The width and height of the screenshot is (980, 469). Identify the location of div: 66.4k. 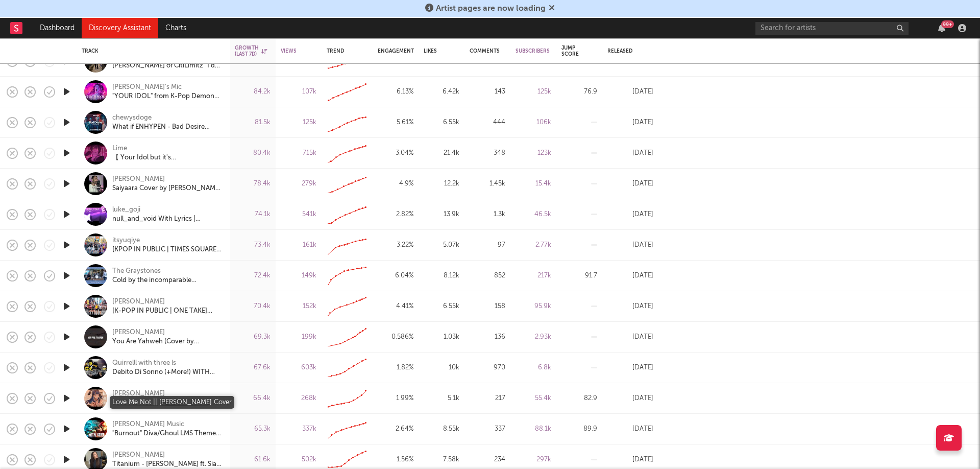
(253, 398).